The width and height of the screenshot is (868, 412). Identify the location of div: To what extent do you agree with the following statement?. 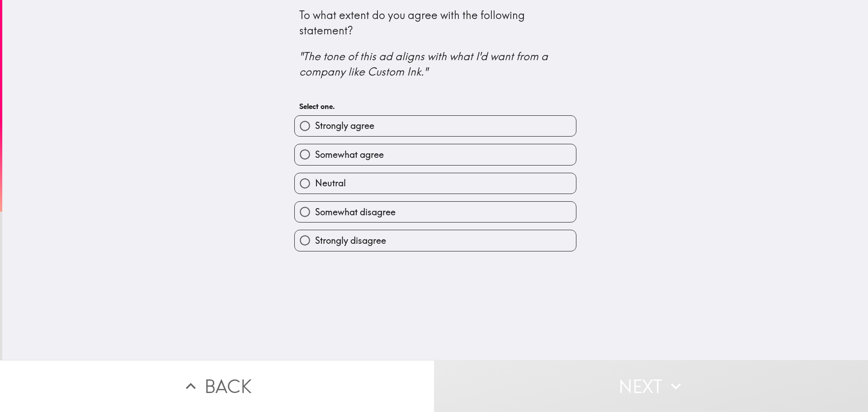
(435, 43).